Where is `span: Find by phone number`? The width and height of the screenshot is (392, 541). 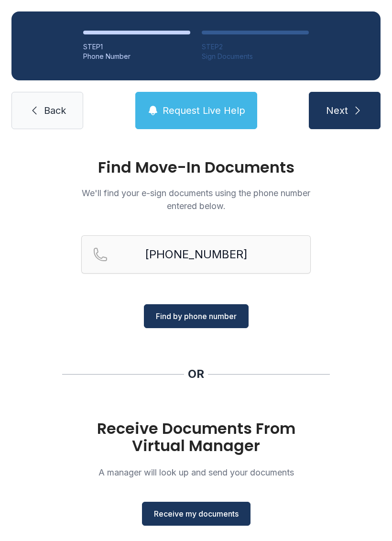
span: Find by phone number is located at coordinates (196, 316).